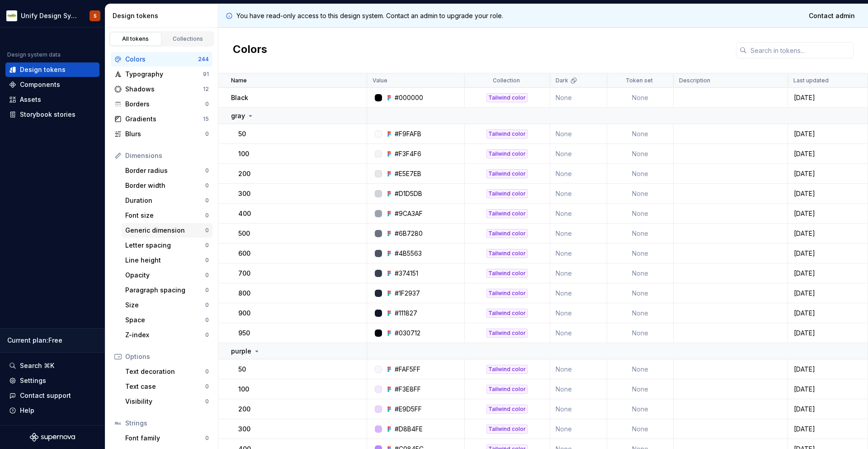  What do you see at coordinates (250, 50) in the screenshot?
I see `h2: Colors` at bounding box center [250, 50].